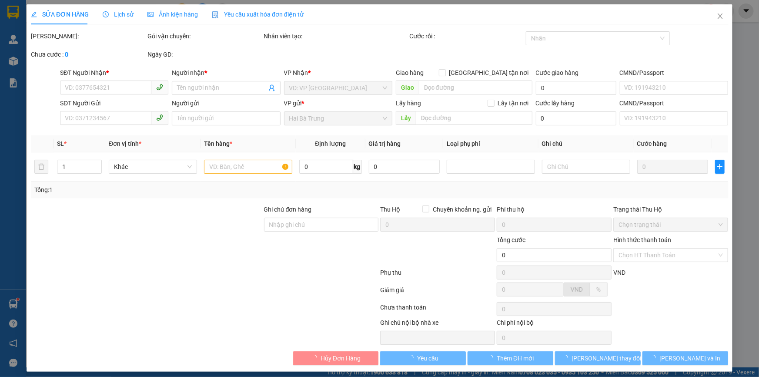  What do you see at coordinates (438, 310) in the screenshot?
I see `div: Chưa thanh toán` at bounding box center [438, 310].